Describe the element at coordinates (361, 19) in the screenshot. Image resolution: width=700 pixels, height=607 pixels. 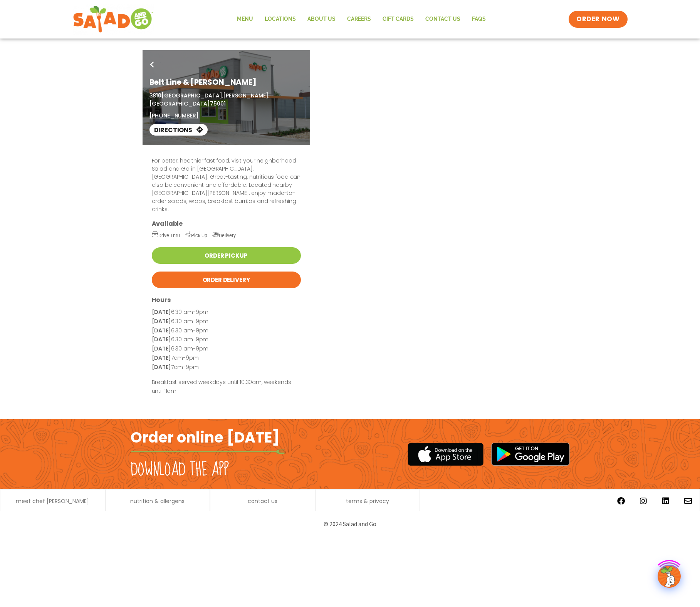
I see `nav: Menu` at that location.